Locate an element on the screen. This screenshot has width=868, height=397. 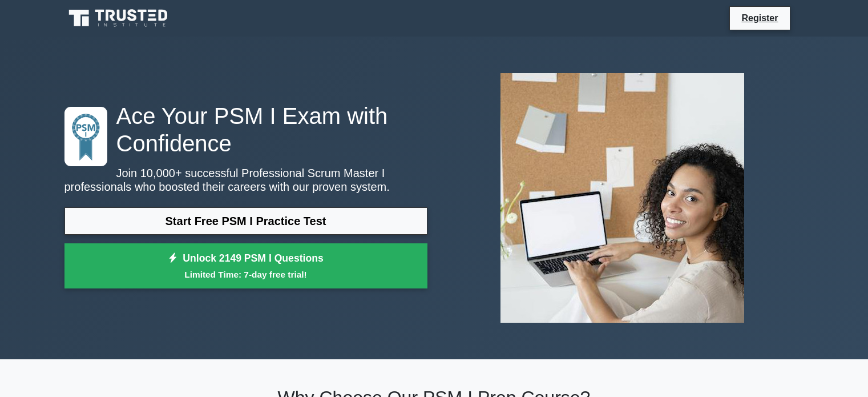
small: Limited Time: 7-day free trial! is located at coordinates (246, 274).